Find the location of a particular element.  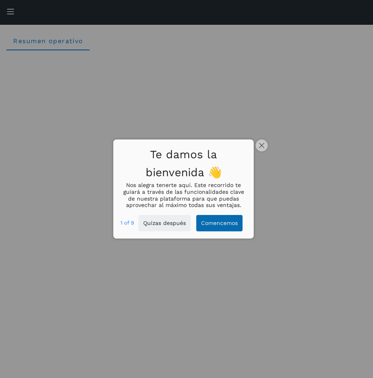

div: Te damos la bienvenida 👋Nos alegra tenerte aquí. Este recorrido te guiará a través de las funcion... is located at coordinates (184, 188).